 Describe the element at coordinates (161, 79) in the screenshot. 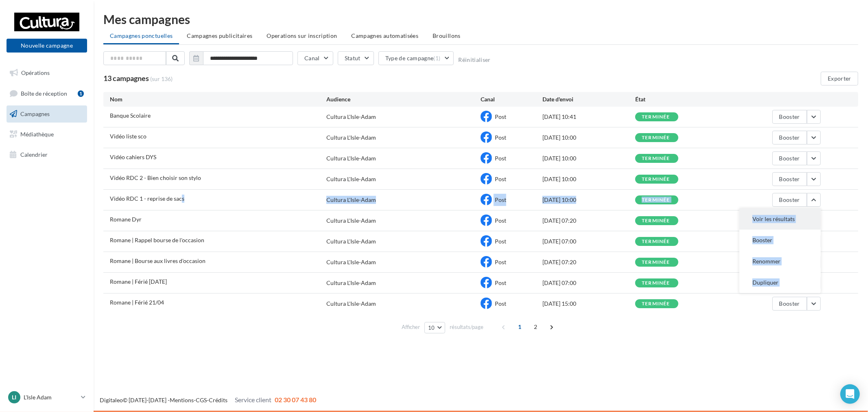

I see `span: (sur 136)` at that location.